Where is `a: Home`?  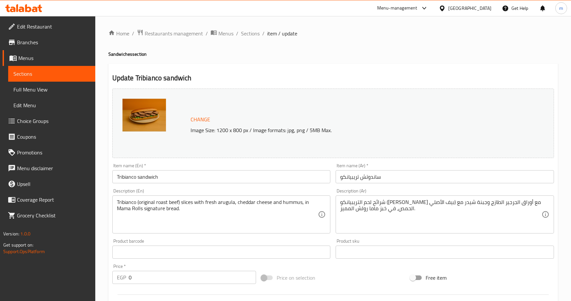 a: Home is located at coordinates (119, 33).